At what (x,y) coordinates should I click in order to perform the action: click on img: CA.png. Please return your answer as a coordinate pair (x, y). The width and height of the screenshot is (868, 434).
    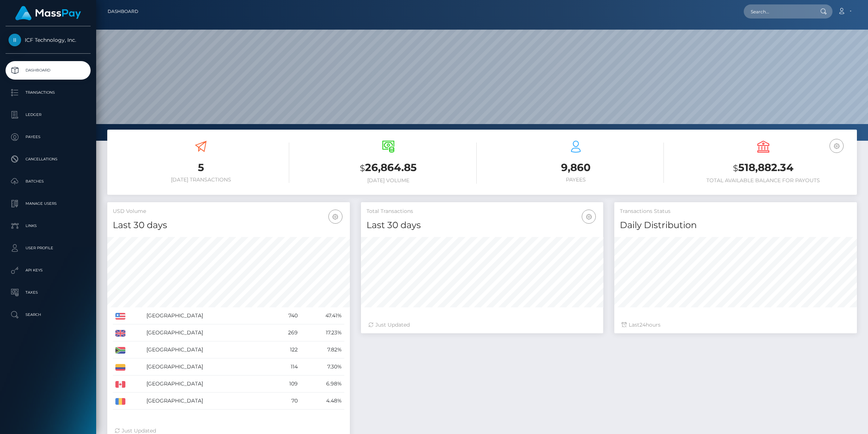
    Looking at the image, I should click on (121, 384).